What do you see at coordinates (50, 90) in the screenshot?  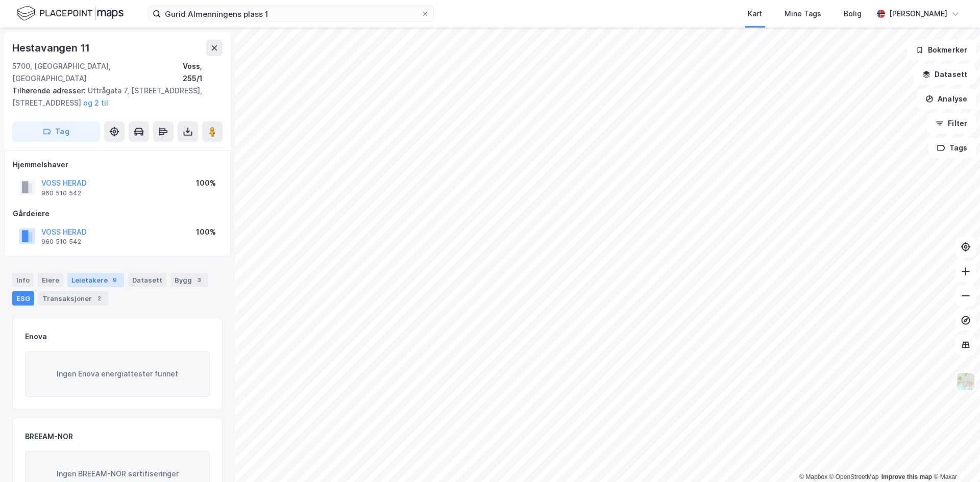 I see `span: Tilhørende adresser:` at bounding box center [50, 90].